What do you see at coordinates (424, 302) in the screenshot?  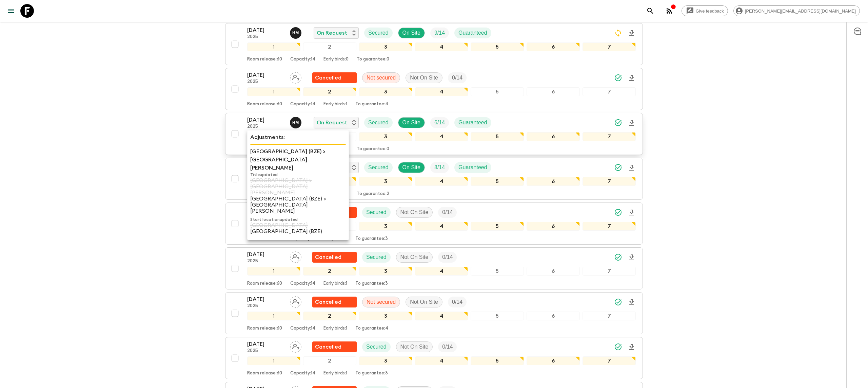 I see `p: Not On Site` at bounding box center [424, 302].